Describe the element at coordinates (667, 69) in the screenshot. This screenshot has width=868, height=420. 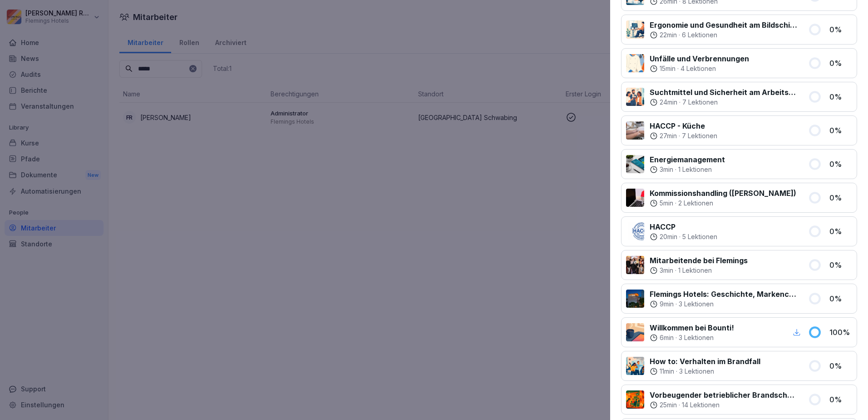
I see `p: 15 min` at that location.